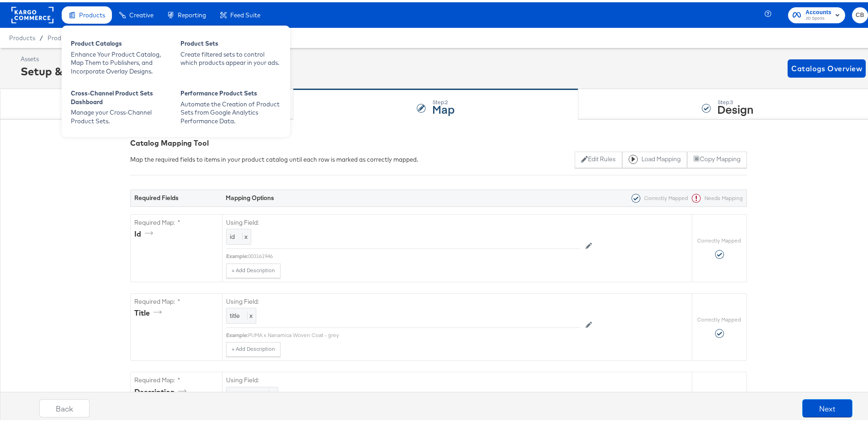  What do you see at coordinates (717, 158) in the screenshot?
I see `button: Copy Mapping` at bounding box center [717, 158].